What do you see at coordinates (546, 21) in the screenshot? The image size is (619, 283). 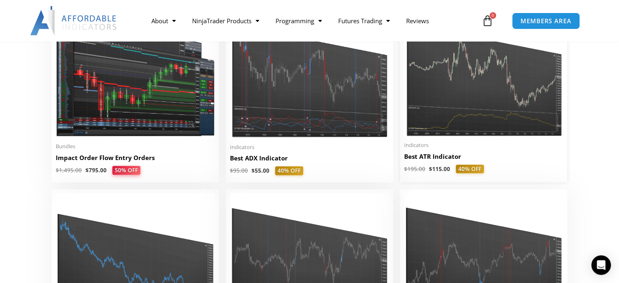 I see `span: MEMBERS AREA` at bounding box center [546, 21].